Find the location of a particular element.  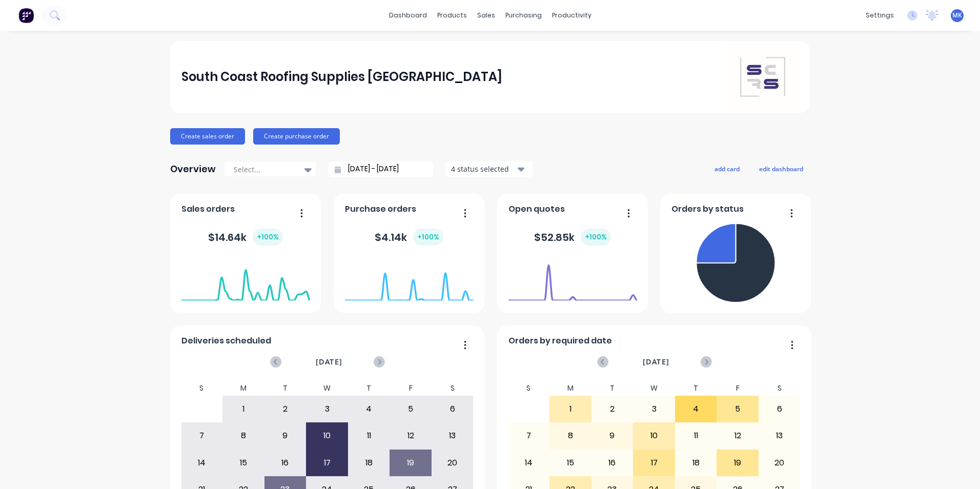

div: $ 52.85k is located at coordinates (572, 237).